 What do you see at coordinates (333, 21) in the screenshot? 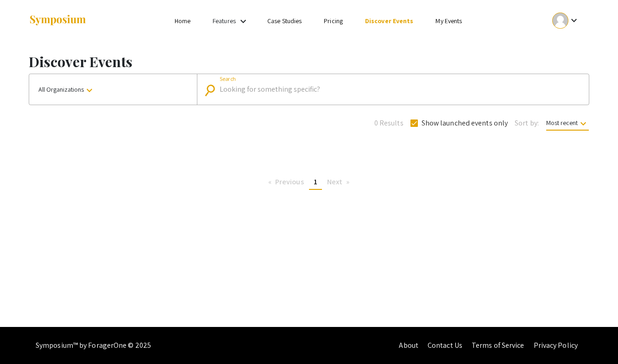
I see `a: Pricing` at bounding box center [333, 21].